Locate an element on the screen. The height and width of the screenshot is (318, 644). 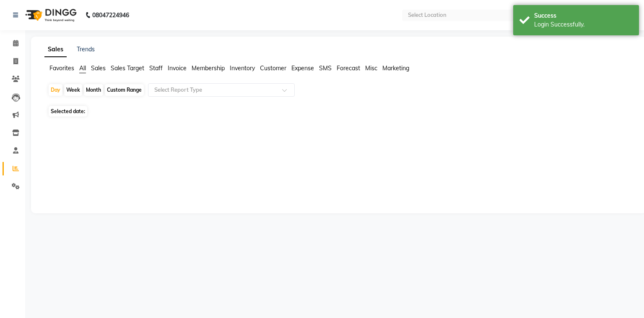
div: Custom Range is located at coordinates (124, 90).